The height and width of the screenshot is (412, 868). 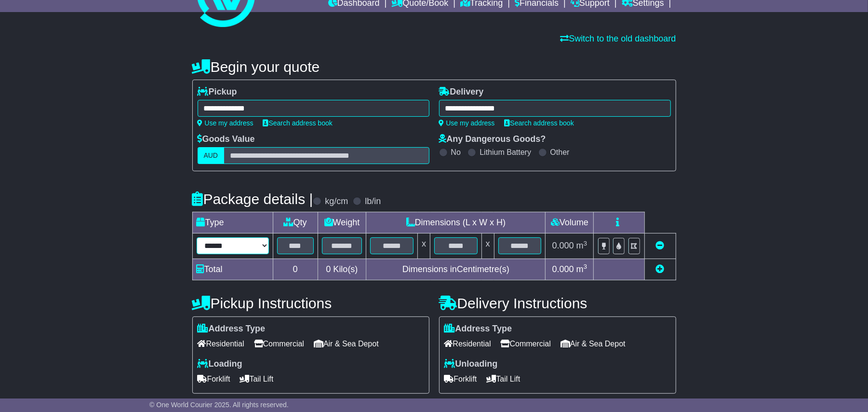 What do you see at coordinates (328, 269) in the screenshot?
I see `span: 0` at bounding box center [328, 269].